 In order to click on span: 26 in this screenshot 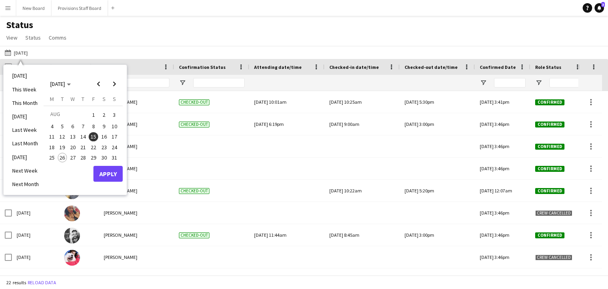, I will do `click(62, 157)`.